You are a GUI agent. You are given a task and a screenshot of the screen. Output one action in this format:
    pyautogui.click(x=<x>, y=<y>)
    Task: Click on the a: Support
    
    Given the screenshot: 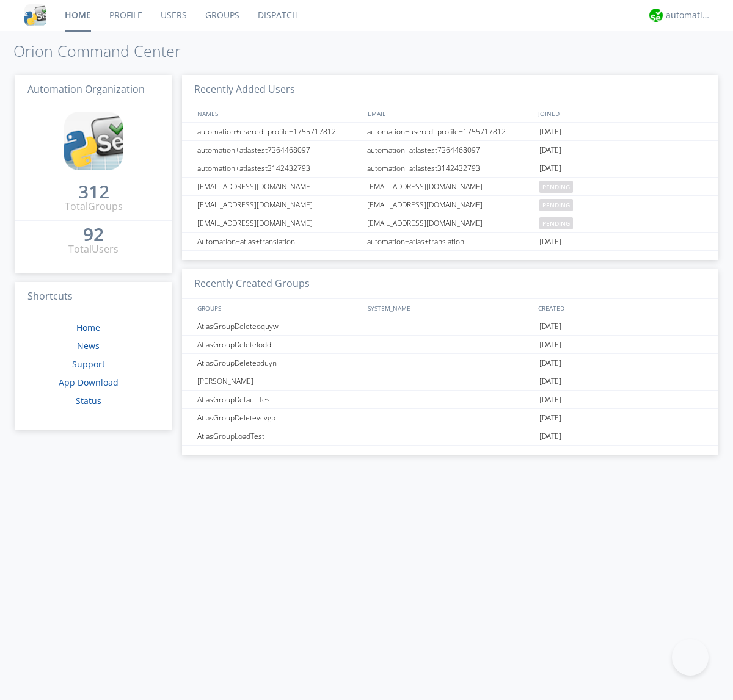 What is the action you would take?
    pyautogui.click(x=88, y=364)
    